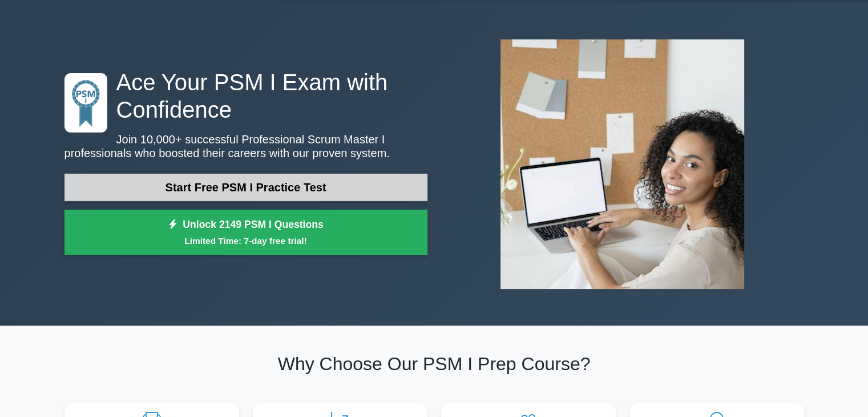  What do you see at coordinates (246, 187) in the screenshot?
I see `a: Start Free PSM I Practice Test` at bounding box center [246, 187].